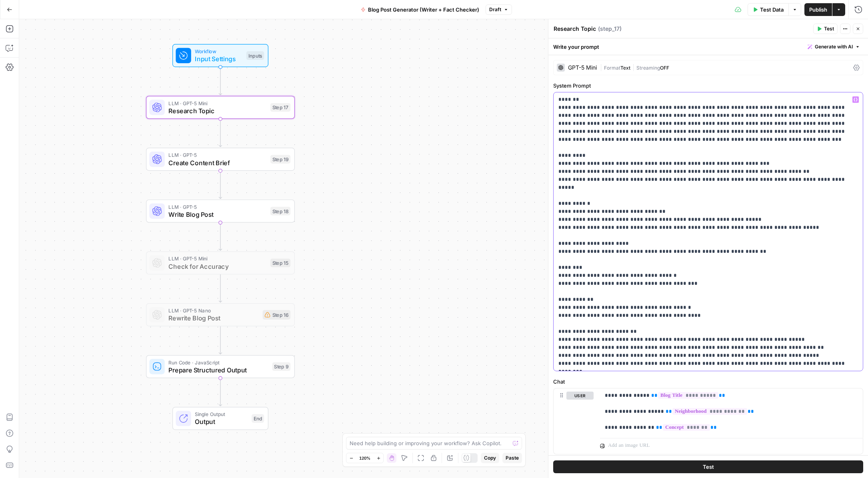  Describe the element at coordinates (214, 311) in the screenshot. I see `span: LLM · GPT-5 Nano` at that location.